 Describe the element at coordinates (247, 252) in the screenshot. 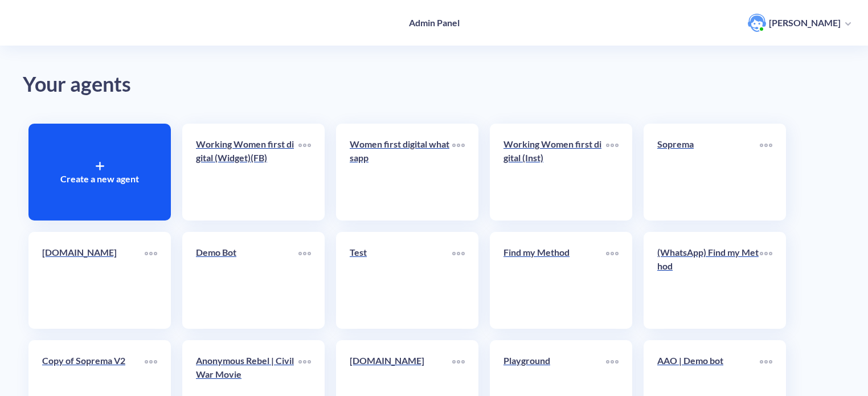

I see `p: Demo Bot` at that location.